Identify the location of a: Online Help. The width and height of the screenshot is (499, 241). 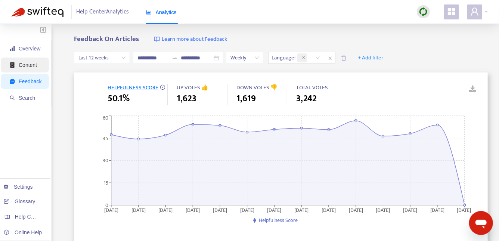
(23, 232).